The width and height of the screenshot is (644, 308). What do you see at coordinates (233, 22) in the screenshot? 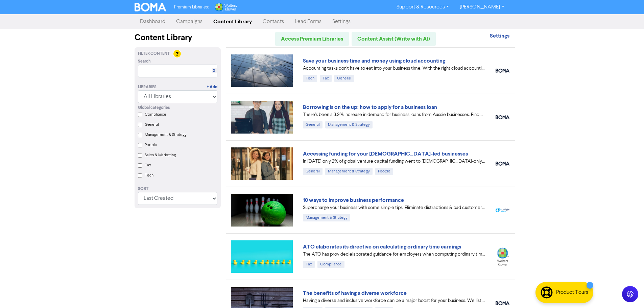
I see `a: Content Library` at bounding box center [233, 22].